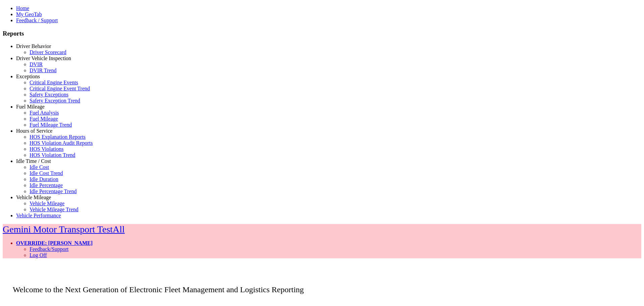 This screenshot has width=644, height=306. Describe the element at coordinates (51, 125) in the screenshot. I see `a: Fuel Mileage Trend` at that location.